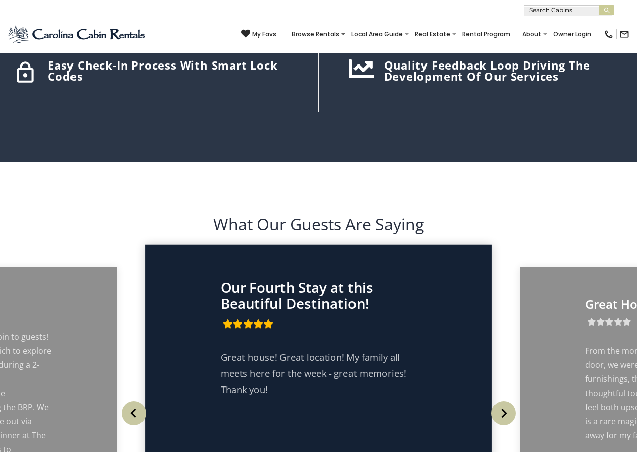 Image resolution: width=637 pixels, height=452 pixels. I want to click on a: Owner Login, so click(572, 34).